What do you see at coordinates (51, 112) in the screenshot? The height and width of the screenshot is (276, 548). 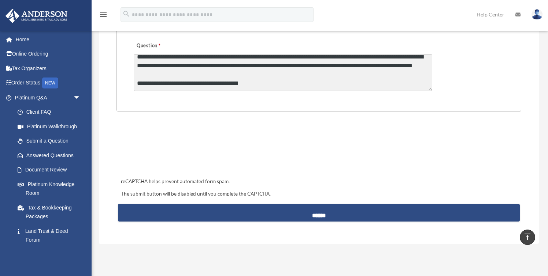 I see `a: Client FAQ` at bounding box center [51, 112].